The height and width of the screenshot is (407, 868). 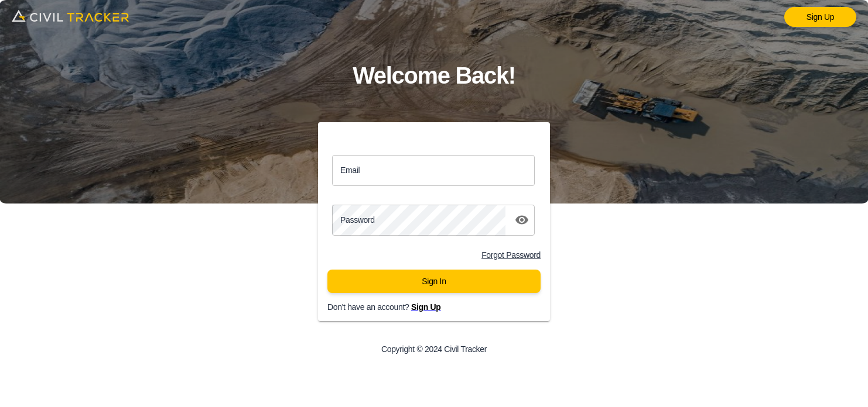 What do you see at coordinates (434, 350) in the screenshot?
I see `p: Copyright © 2024 Civil Tracker` at bounding box center [434, 350].